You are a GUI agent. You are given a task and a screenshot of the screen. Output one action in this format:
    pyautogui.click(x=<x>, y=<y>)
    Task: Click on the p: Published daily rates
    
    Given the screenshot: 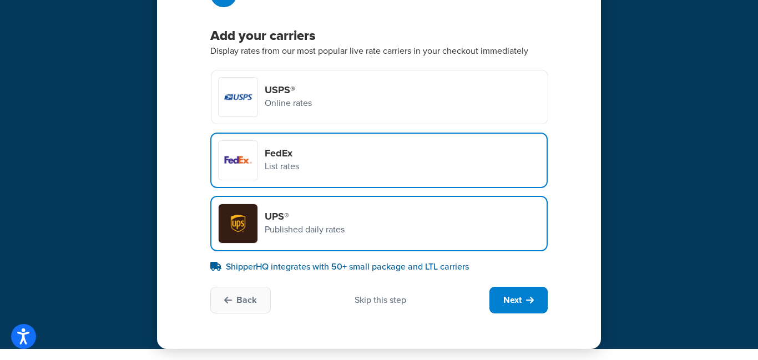 What is the action you would take?
    pyautogui.click(x=305, y=230)
    